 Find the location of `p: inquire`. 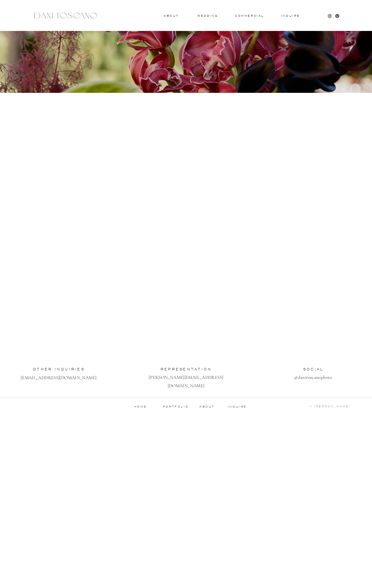

p: inquire is located at coordinates (237, 407).